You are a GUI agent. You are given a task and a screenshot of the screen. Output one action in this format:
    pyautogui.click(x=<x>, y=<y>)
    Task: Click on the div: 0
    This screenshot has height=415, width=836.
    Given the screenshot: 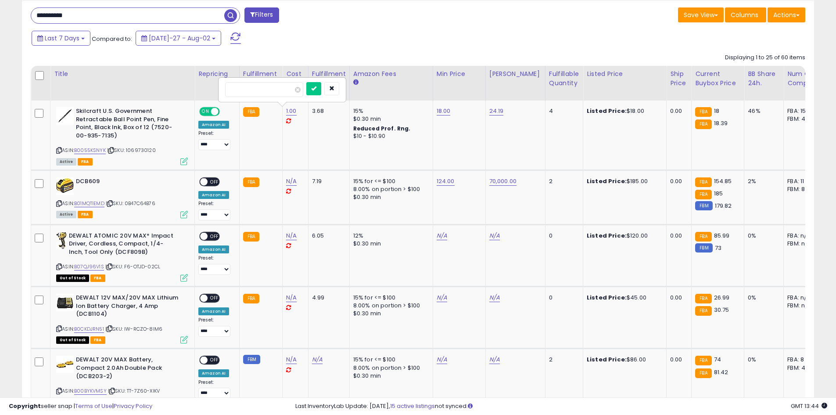 What is the action you would take?
    pyautogui.click(x=563, y=236)
    